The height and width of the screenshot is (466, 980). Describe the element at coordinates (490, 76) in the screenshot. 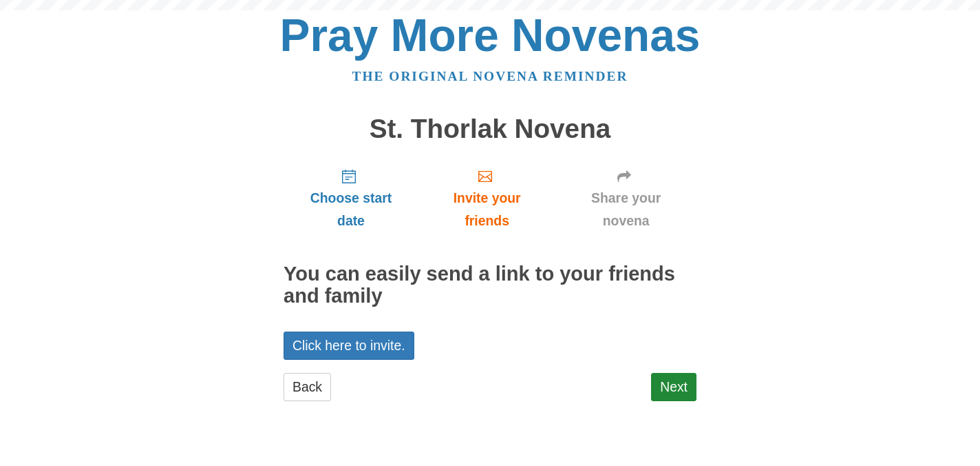

I see `a: The original novena reminder` at that location.